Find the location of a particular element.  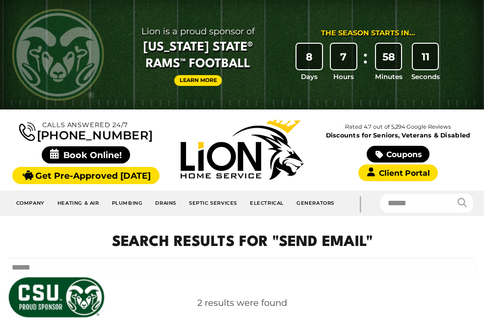

span: Book Online! is located at coordinates (86, 155).